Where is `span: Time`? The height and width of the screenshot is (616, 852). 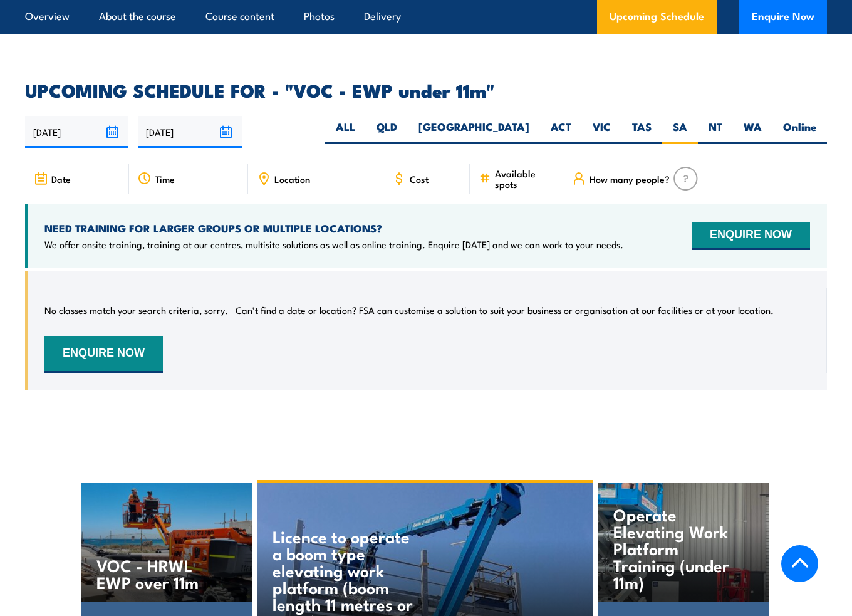
span: Time is located at coordinates (165, 178).